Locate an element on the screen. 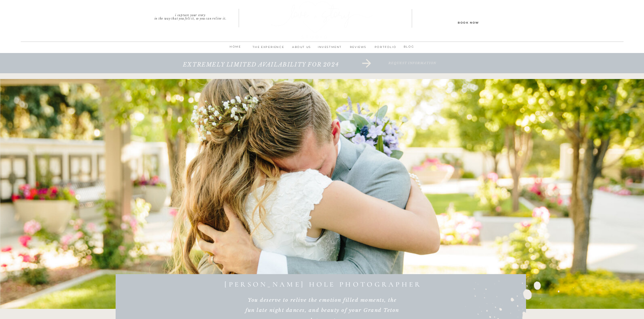 This screenshot has height=319, width=644. a: extremely limited availability for 2024 is located at coordinates (261, 68).